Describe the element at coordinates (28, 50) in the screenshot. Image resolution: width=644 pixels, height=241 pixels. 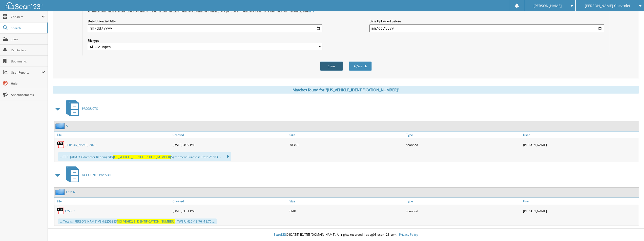
I see `span: Reminders` at that location.